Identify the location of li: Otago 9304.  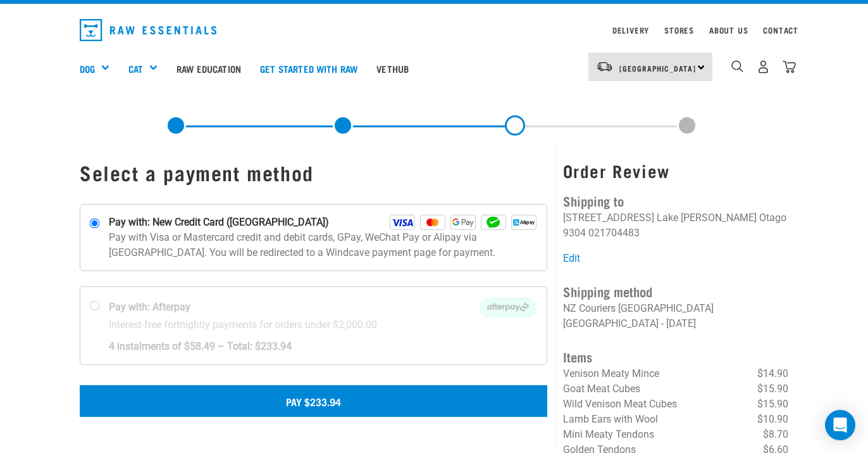
(674, 225).